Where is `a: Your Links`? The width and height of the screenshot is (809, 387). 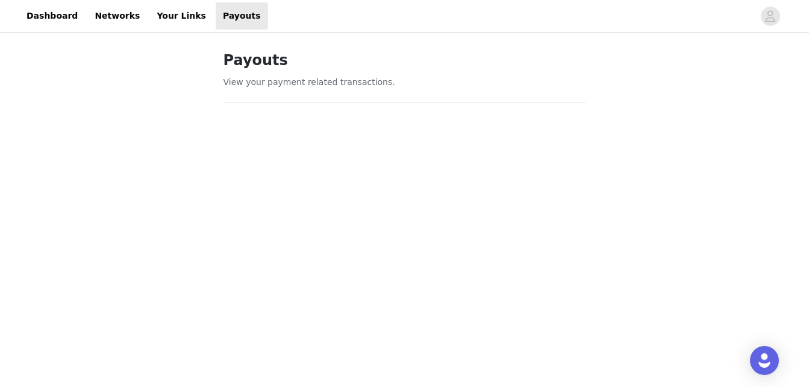 a: Your Links is located at coordinates (181, 16).